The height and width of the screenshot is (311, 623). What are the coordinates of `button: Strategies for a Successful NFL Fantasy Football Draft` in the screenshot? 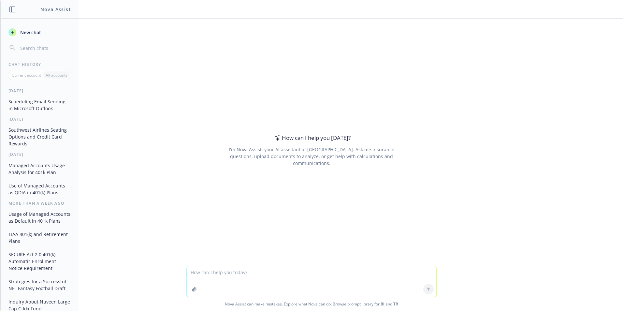 It's located at (39, 285).